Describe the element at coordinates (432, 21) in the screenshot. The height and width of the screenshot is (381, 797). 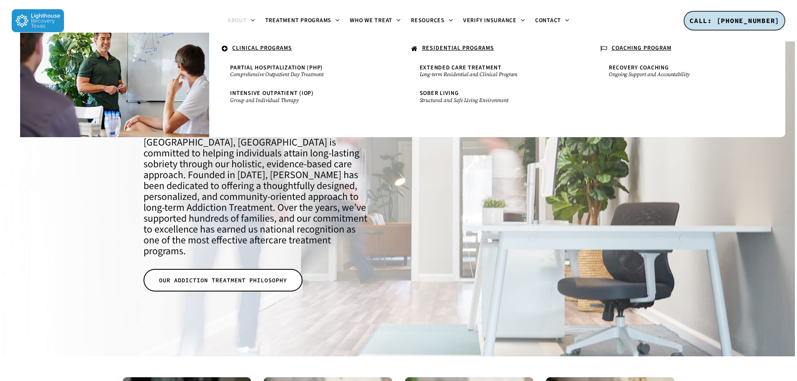
I see `a: Resources` at that location.